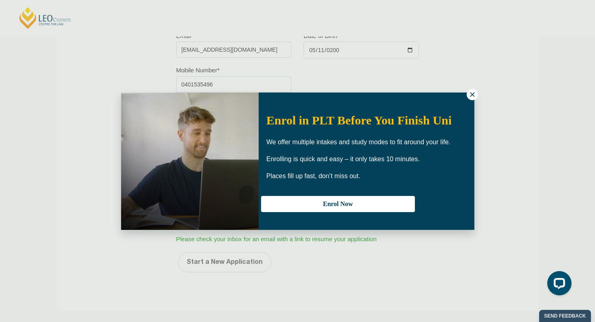 The width and height of the screenshot is (595, 322). I want to click on span: We offer multiple intakes and study modes to fit around your life., so click(358, 142).